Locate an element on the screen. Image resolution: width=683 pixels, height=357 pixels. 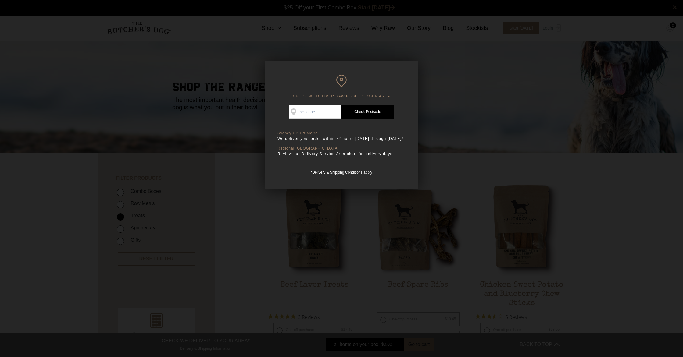
a: *Delivery & Shipping Conditions apply is located at coordinates (341, 172).